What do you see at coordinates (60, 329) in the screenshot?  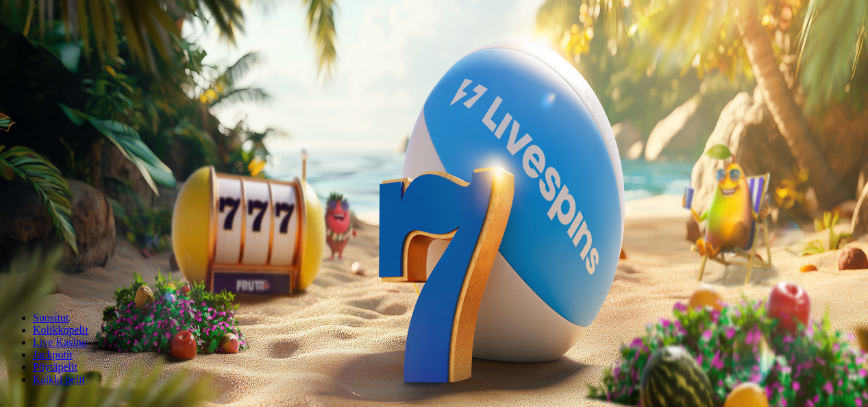 I see `span: Kolikkopelit` at bounding box center [60, 329].